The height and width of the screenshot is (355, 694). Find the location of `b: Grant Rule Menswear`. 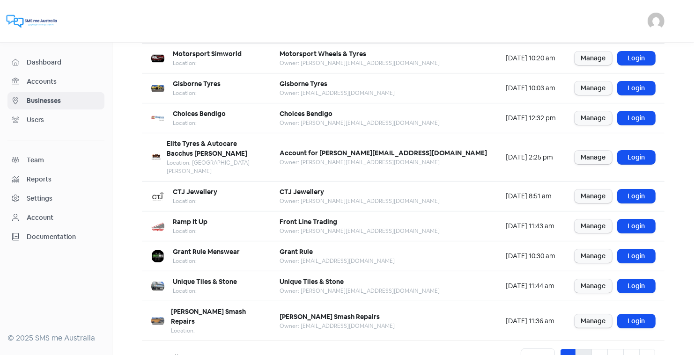

b: Grant Rule Menswear is located at coordinates (206, 252).